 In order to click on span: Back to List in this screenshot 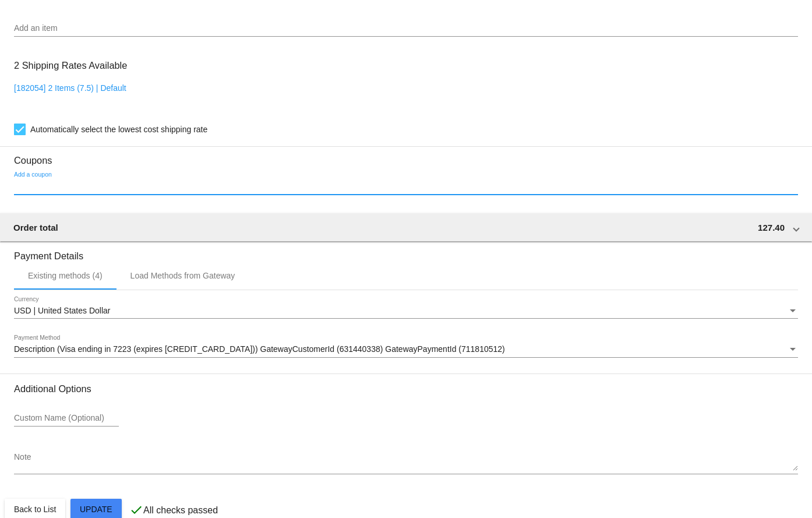, I will do `click(35, 509)`.